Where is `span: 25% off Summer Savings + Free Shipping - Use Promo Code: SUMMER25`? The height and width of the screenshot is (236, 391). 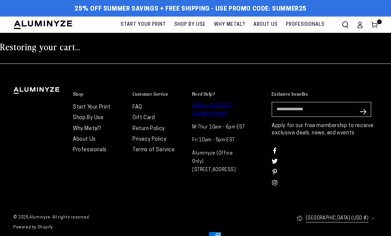
span: 25% off Summer Savings + Free Shipping - Use Promo Code: SUMMER25 is located at coordinates (191, 9).